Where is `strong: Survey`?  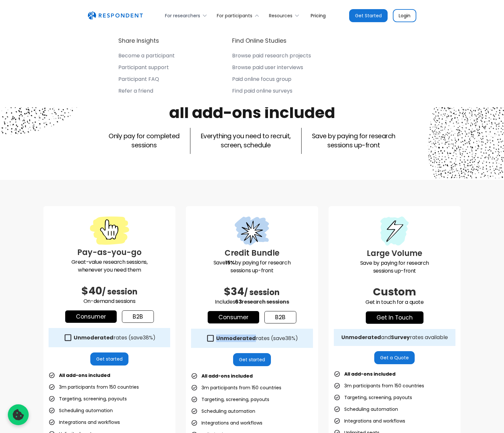 strong: Survey is located at coordinates (401, 337).